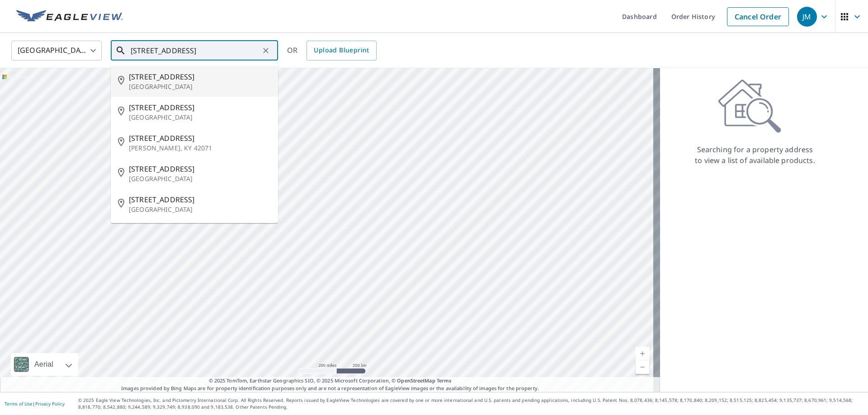 This screenshot has width=868, height=415. Describe the element at coordinates (341, 50) in the screenshot. I see `span: Upload Blueprint` at that location.